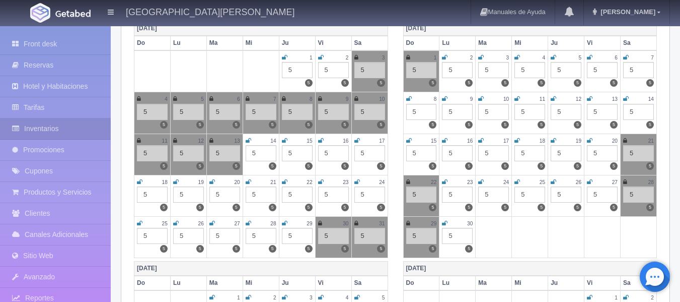 The width and height of the screenshot is (680, 302). What do you see at coordinates (542, 99) in the screenshot?
I see `small: 11` at bounding box center [542, 99].